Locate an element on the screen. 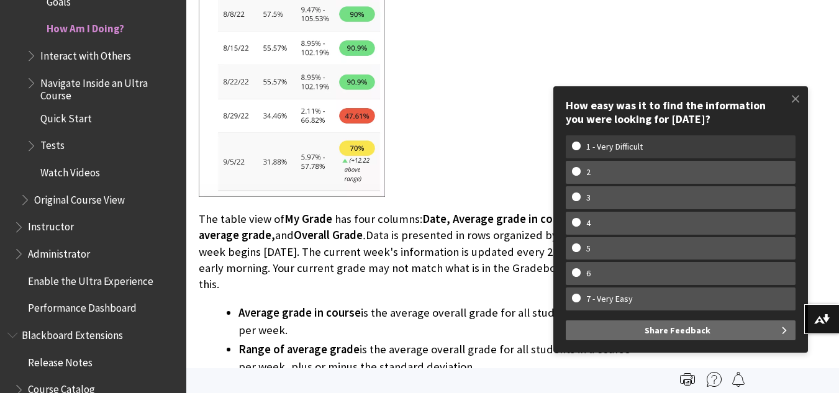 Image resolution: width=839 pixels, height=393 pixels. span: Performance Dashboard is located at coordinates (82, 306).